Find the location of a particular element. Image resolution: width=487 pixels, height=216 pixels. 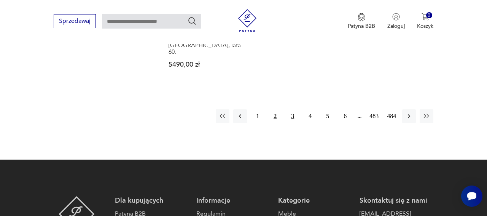

button: 3 is located at coordinates (293, 116).